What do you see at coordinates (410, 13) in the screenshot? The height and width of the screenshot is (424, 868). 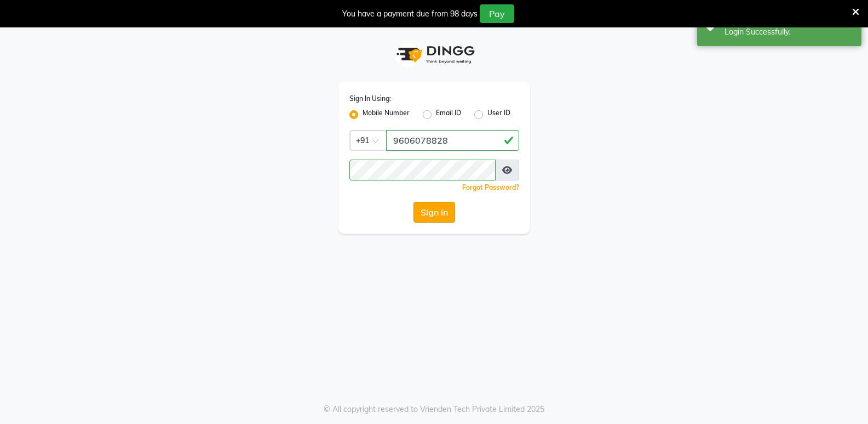 I see `div: You have a payment due from 98 days` at bounding box center [410, 13].